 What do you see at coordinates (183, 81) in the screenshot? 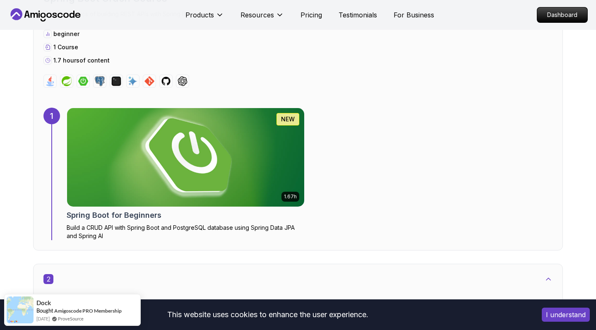
I see `img: chatgpt logo` at bounding box center [183, 81].